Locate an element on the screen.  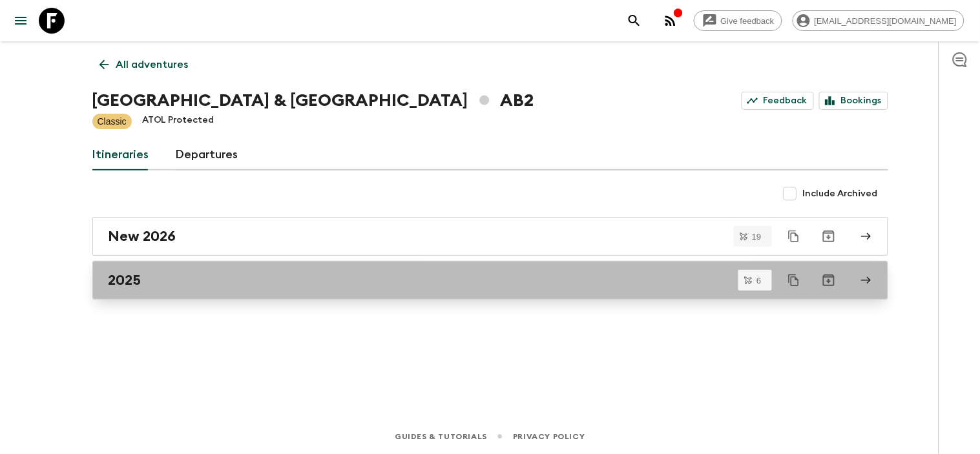
p: Classic is located at coordinates (112, 121).